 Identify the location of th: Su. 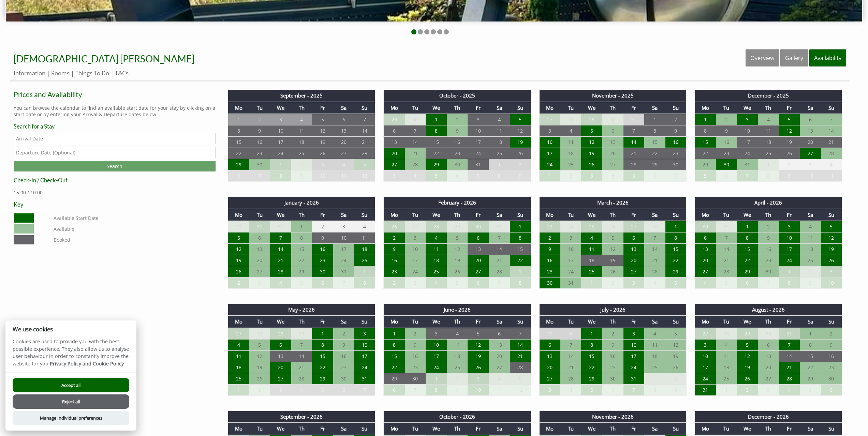
(675, 108).